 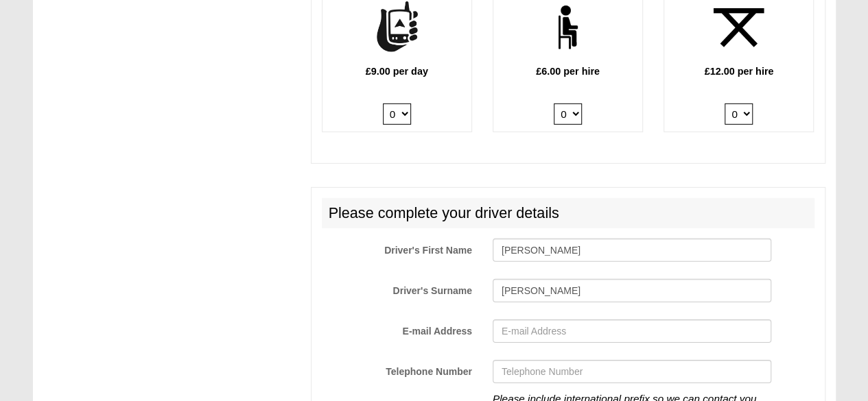 I want to click on h2: Please complete your driver details, so click(x=568, y=213).